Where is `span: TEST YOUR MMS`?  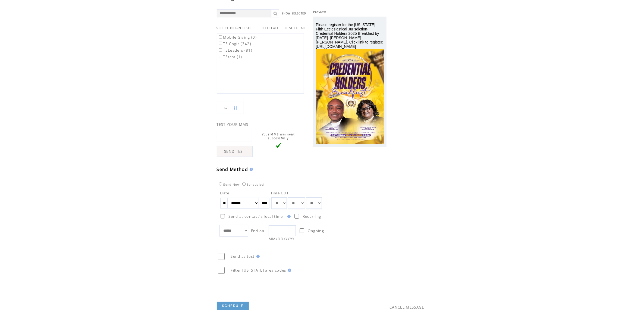
span: TEST YOUR MMS is located at coordinates (232, 124).